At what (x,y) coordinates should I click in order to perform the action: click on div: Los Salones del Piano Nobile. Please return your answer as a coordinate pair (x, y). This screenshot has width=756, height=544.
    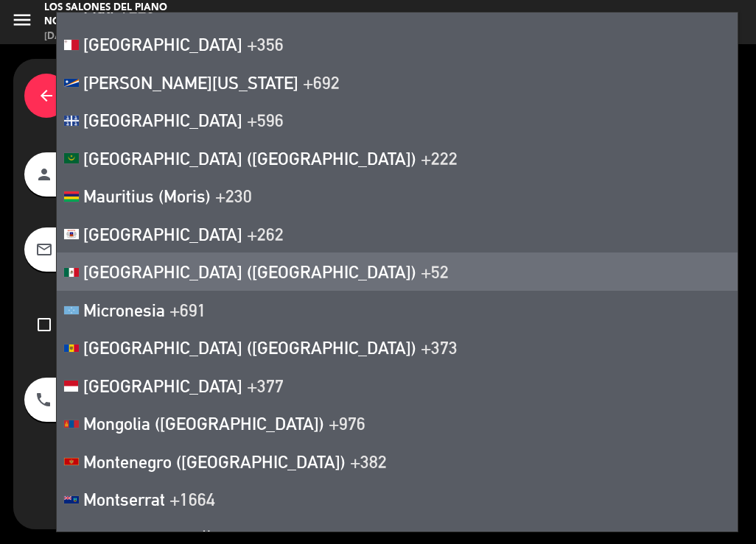
    Looking at the image, I should click on (111, 15).